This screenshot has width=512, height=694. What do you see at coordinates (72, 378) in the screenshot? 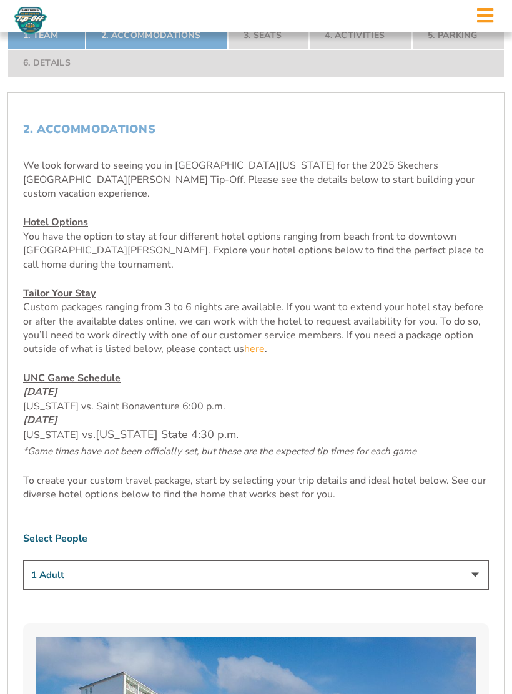
I see `u: UNC Game Schedule` at bounding box center [72, 378].